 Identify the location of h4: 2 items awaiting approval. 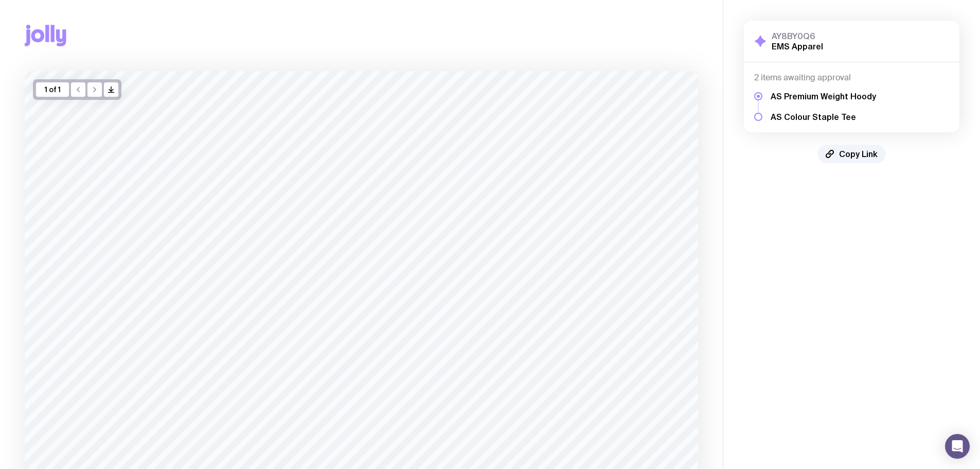
(851, 78).